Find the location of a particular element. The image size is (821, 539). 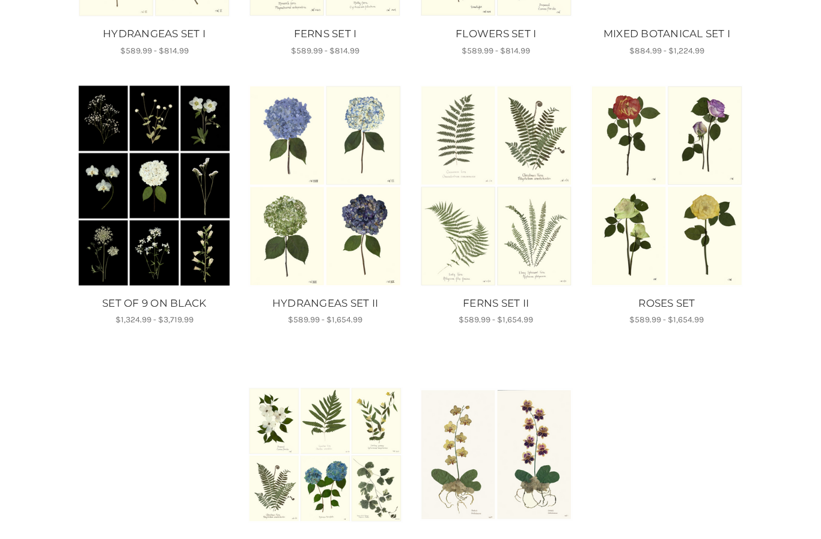

a: FERNS SET I, Price range from $589.99 to $814.99 is located at coordinates (324, 35).